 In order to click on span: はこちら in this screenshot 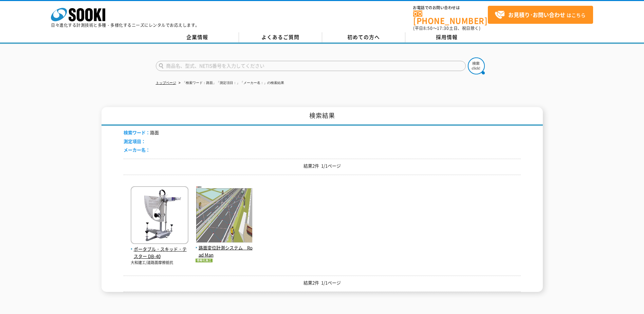, I will do `click(540, 15)`.